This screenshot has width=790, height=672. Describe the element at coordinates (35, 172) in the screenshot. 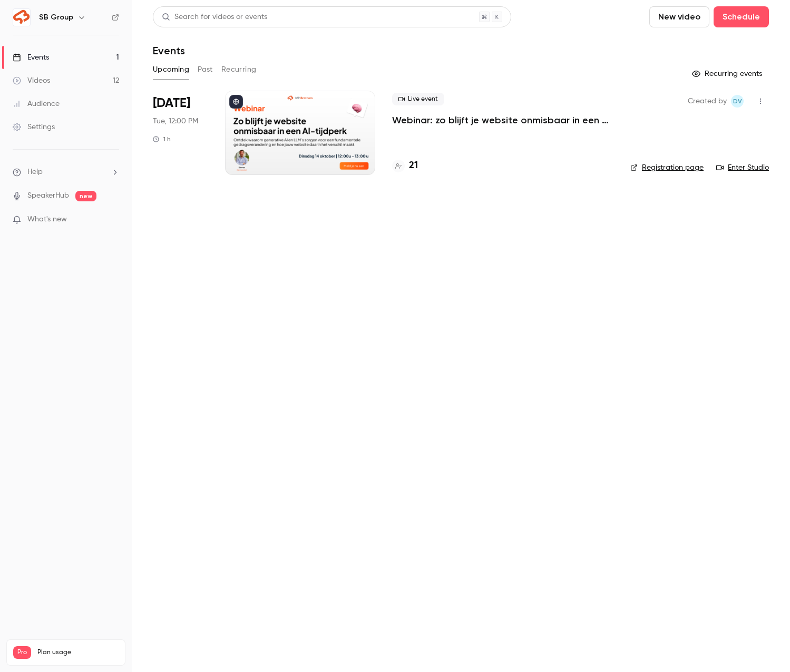

I see `span: Help` at that location.